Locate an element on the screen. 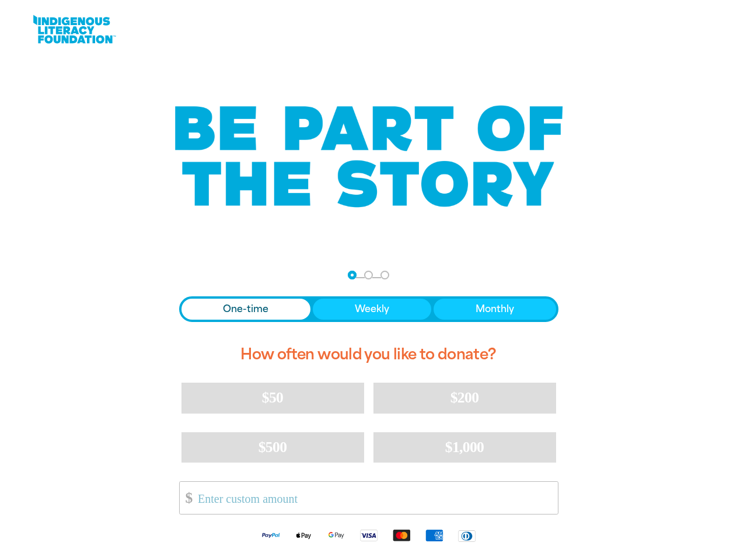  button: Navigate to step 2 of 3 to enter your details is located at coordinates (368, 275).